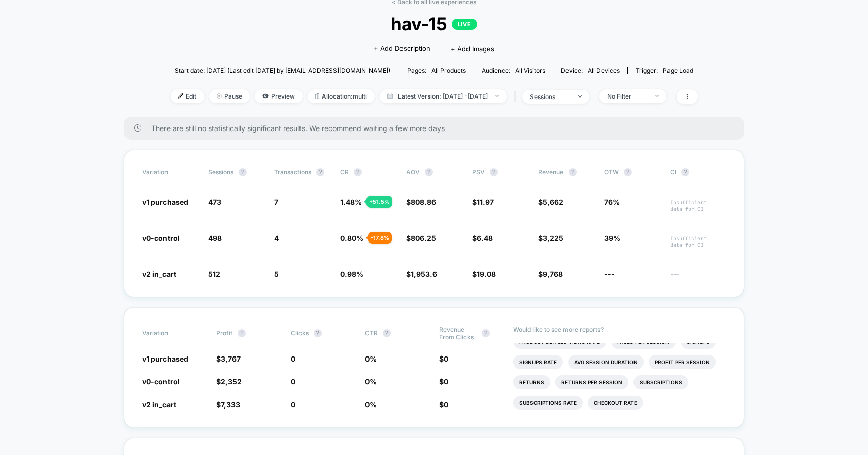 The width and height of the screenshot is (868, 455). What do you see at coordinates (424, 202) in the screenshot?
I see `span: 808.86` at bounding box center [424, 202].